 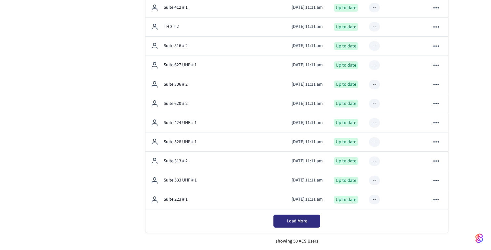 I want to click on p: Suite 424 UHF # 1, so click(x=180, y=123).